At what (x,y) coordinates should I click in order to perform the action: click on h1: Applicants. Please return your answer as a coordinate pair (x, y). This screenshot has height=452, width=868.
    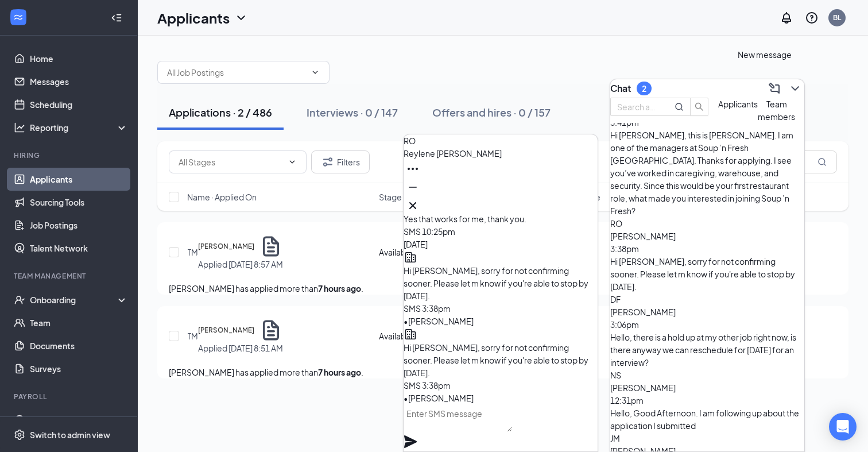
    Looking at the image, I should click on (193, 18).